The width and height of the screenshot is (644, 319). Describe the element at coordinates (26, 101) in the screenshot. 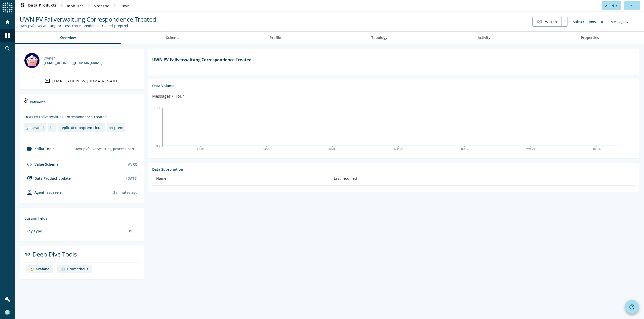

I see `img: kafka-int` at that location.